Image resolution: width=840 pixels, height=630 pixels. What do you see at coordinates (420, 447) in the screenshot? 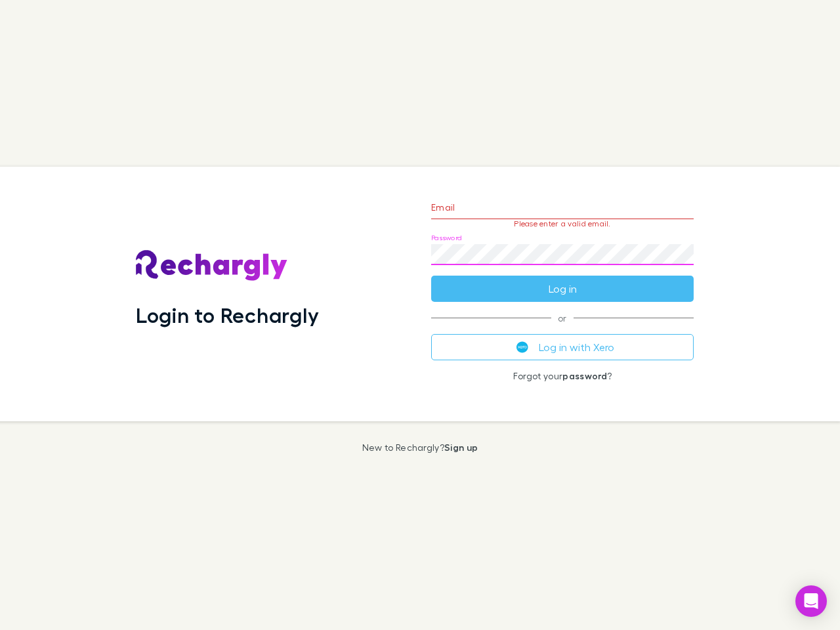
I see `p: New to Rechargly?` at bounding box center [420, 447].